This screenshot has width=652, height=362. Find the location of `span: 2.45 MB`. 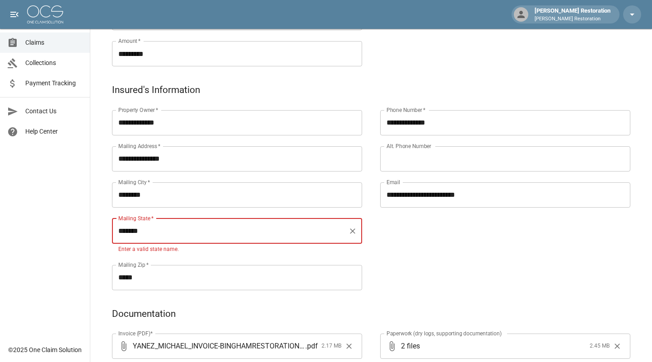

span: 2.45 MB is located at coordinates (600, 346).